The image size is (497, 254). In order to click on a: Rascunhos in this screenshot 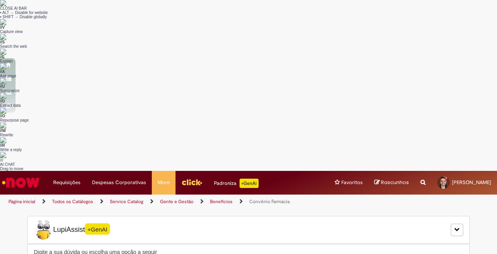, I will do `click(392, 183)`.